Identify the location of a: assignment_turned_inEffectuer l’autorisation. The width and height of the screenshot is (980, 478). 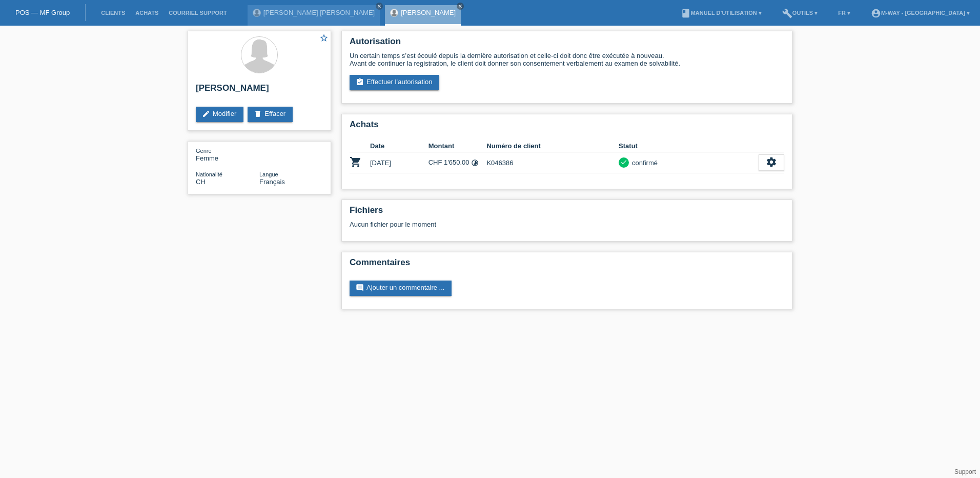
(394, 83).